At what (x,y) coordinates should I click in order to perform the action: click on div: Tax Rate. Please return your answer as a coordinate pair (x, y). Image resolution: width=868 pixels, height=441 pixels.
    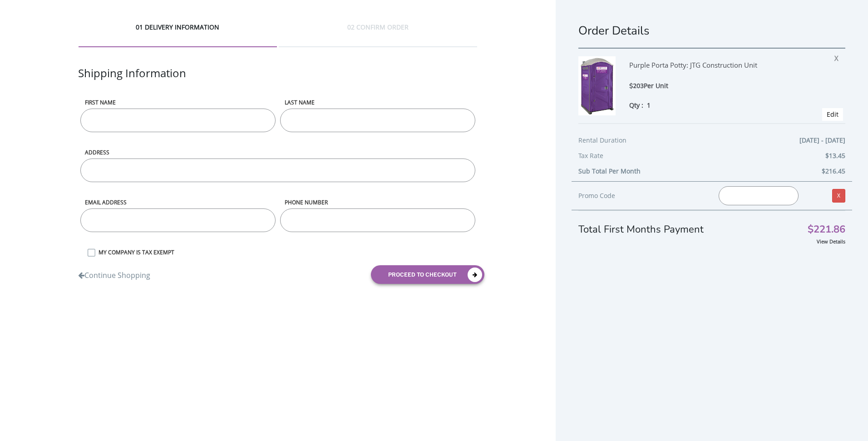
    Looking at the image, I should click on (713, 158).